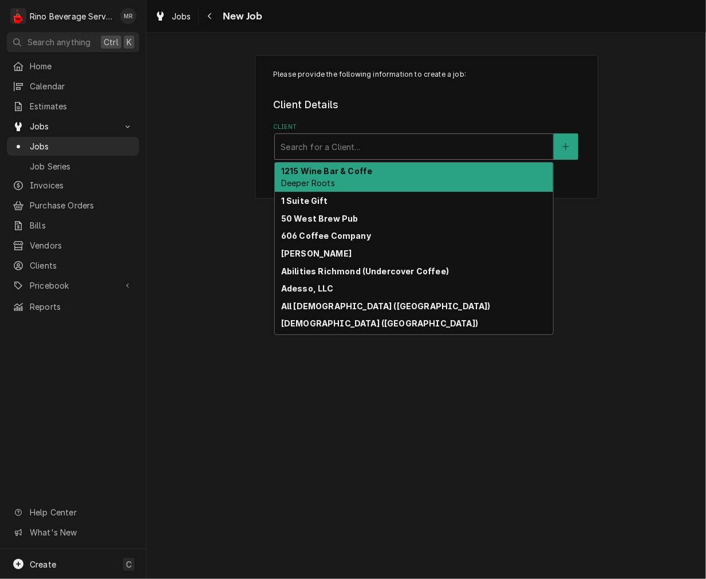 This screenshot has width=706, height=579. I want to click on div: R, so click(18, 16).